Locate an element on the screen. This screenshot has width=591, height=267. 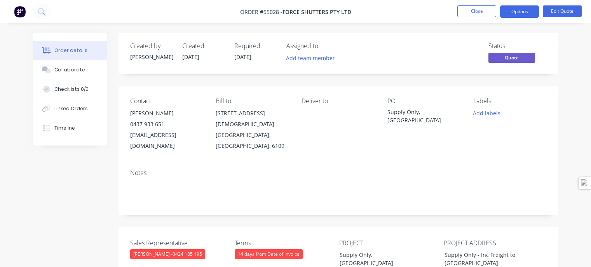
label: Terms is located at coordinates (283, 243).